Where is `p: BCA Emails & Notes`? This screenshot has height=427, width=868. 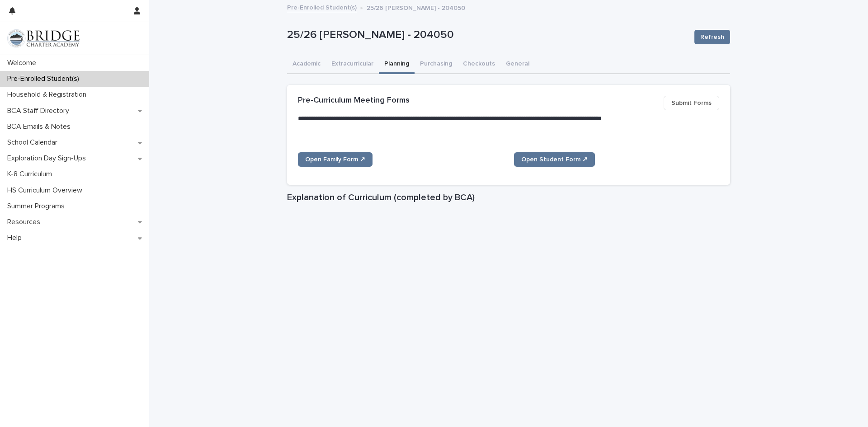 p: BCA Emails & Notes is located at coordinates (41, 126).